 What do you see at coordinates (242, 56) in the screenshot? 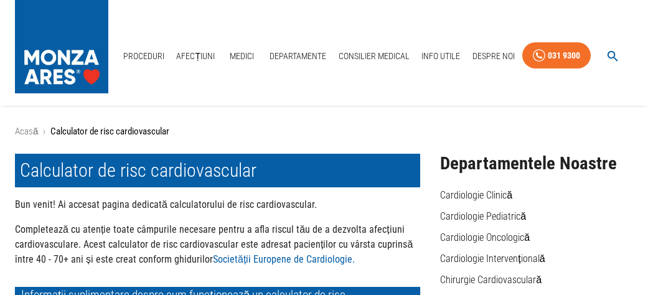
I see `a: Medici` at bounding box center [242, 56].